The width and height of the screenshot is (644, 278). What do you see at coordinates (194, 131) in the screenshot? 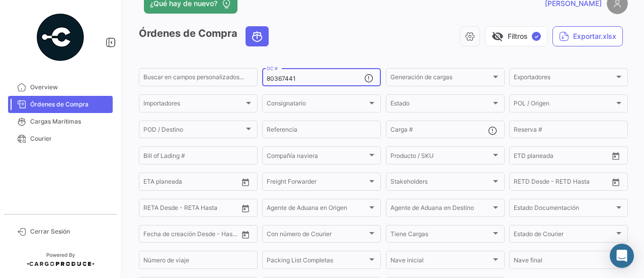
I see `span: POD / Destino` at bounding box center [194, 131].